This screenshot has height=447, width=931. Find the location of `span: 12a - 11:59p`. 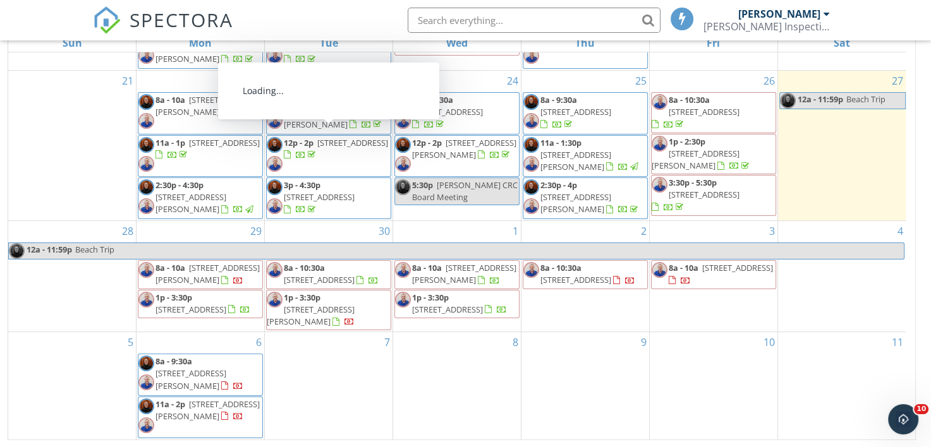

span: 12a - 11:59p is located at coordinates (820, 100).